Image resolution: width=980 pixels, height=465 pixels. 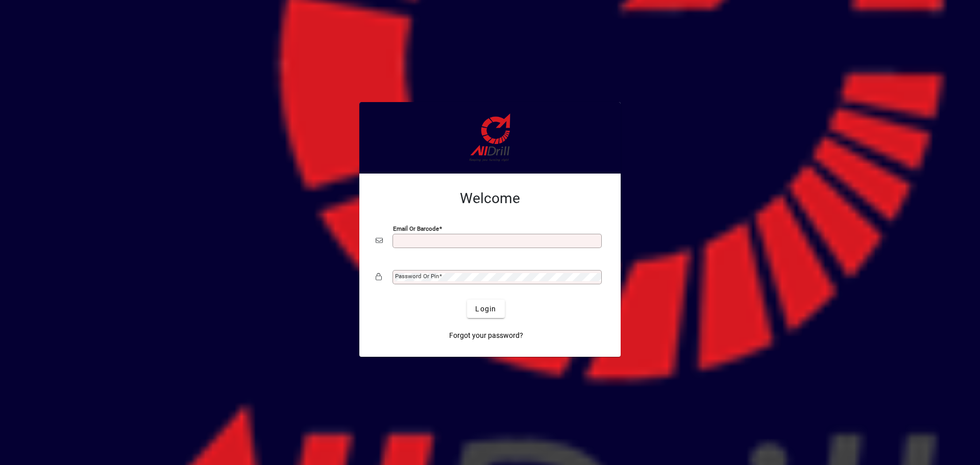 What do you see at coordinates (485, 309) in the screenshot?
I see `button: Login` at bounding box center [485, 309].